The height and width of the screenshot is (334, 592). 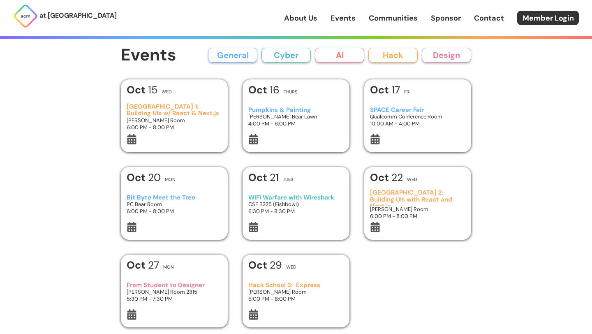 I want to click on button: Hack, so click(x=393, y=55).